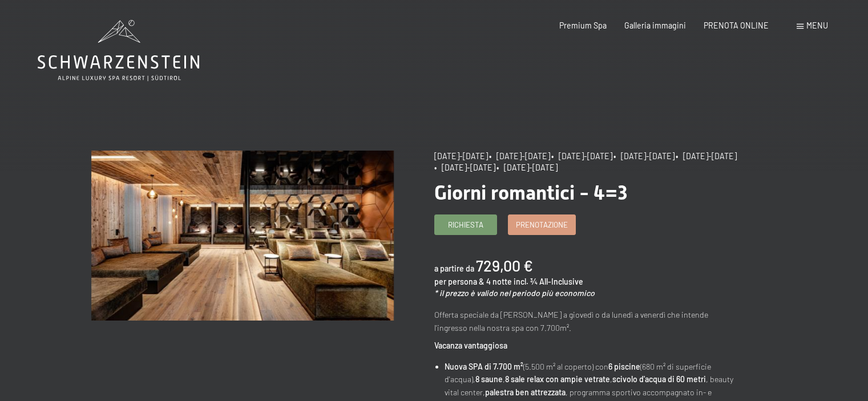  Describe the element at coordinates (466, 225) in the screenshot. I see `span: Richiesta` at that location.